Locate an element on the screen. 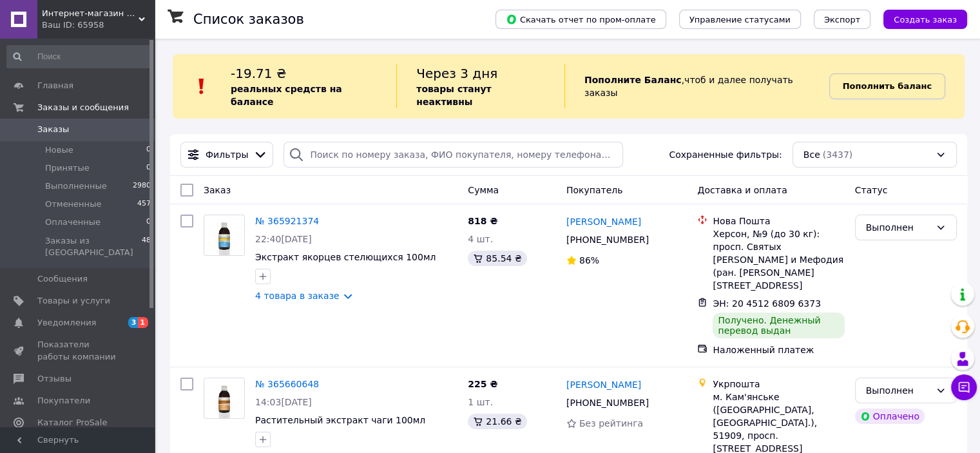 This screenshot has height=453, width=980. span: 3 is located at coordinates (133, 322).